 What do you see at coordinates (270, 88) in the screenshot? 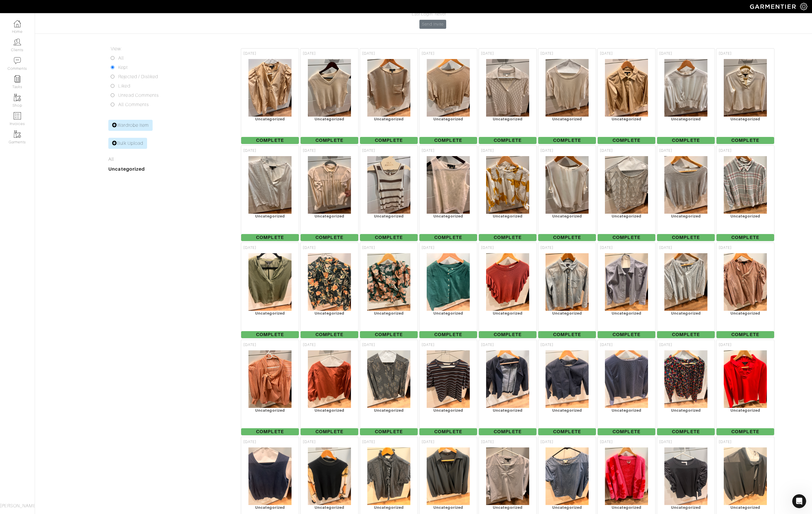
I see `img: e6mbiQJBDipv7UCTniEjyDSC` at bounding box center [270, 88].